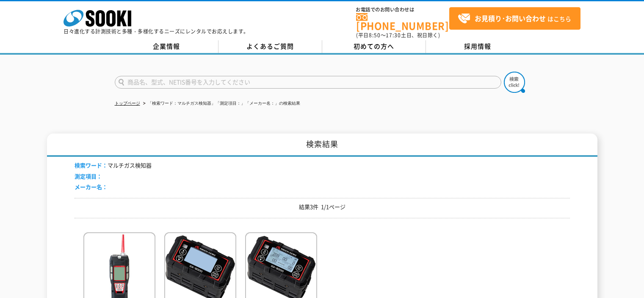 Image resolution: width=644 pixels, height=298 pixels. Describe the element at coordinates (88, 176) in the screenshot. I see `span: 測定項目：` at that location.